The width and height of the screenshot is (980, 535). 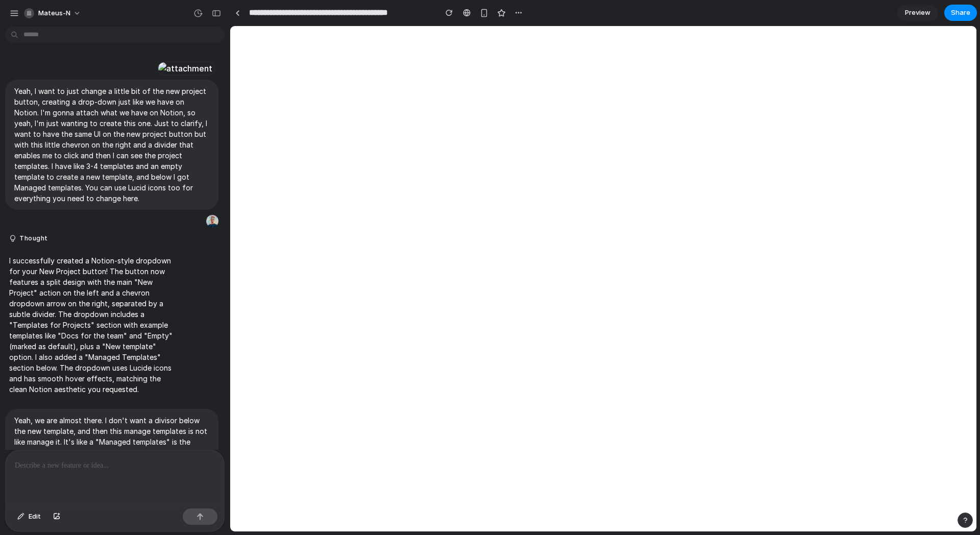 What do you see at coordinates (112, 144) in the screenshot?
I see `p: Yeah, I want to just change a little bit of the new project button, creating a drop-down just lik...` at bounding box center [112, 144].